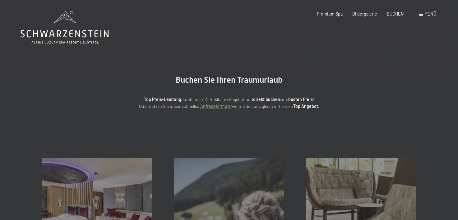  What do you see at coordinates (365, 14) in the screenshot?
I see `span: Bildergalerie` at bounding box center [365, 14].